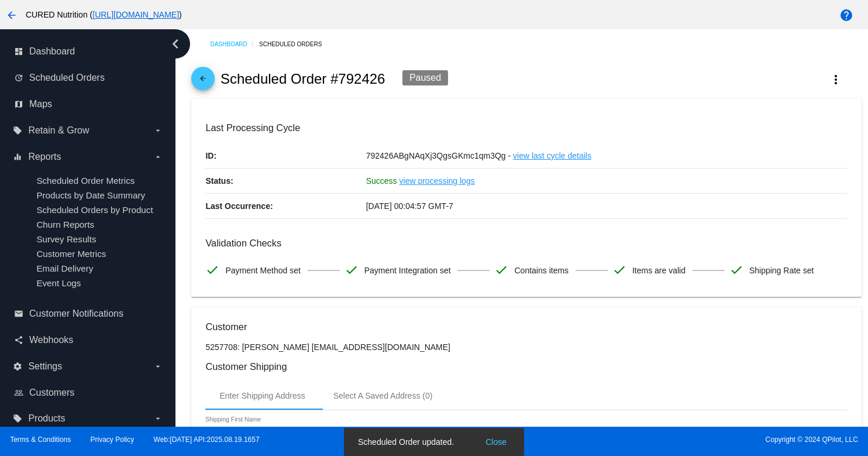 Image resolution: width=868 pixels, height=456 pixels. Describe the element at coordinates (18, 366) in the screenshot. I see `i: settings` at that location.